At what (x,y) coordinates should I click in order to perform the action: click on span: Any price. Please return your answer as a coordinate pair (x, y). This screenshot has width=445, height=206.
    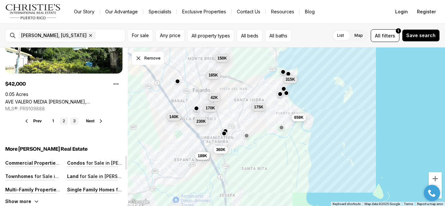
    Looking at the image, I should click on (170, 36).